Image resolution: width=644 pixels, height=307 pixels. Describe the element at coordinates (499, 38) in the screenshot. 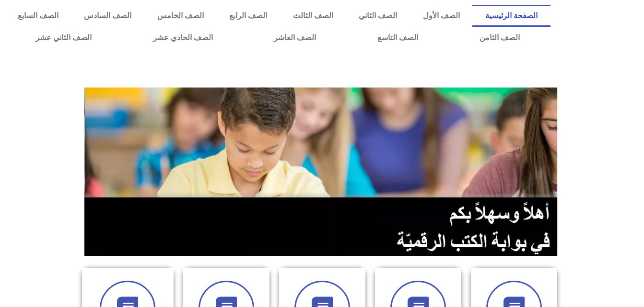

I see `a: الصف الثامن` at that location.